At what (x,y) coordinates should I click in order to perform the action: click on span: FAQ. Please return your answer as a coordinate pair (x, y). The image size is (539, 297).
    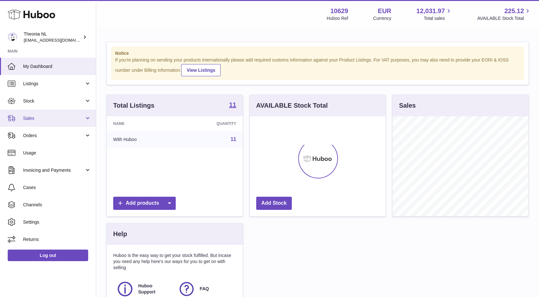
    Looking at the image, I should click on (204, 289).